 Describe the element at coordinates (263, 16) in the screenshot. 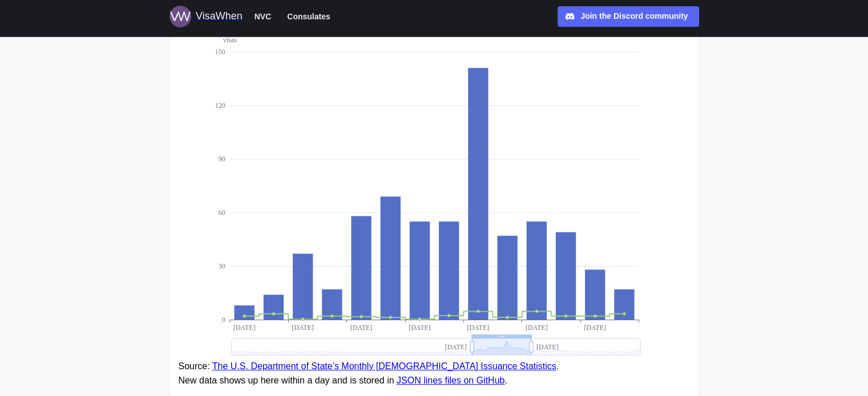

I see `a: NVC` at that location.